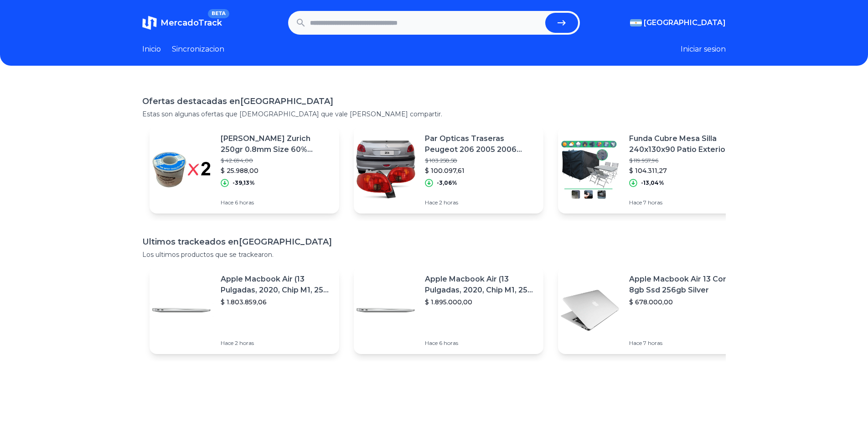 The height and width of the screenshot is (433, 868). I want to click on p: Apple Macbook Air 13 Core I5 8gb Ssd 256gb Silver, so click(685, 284).